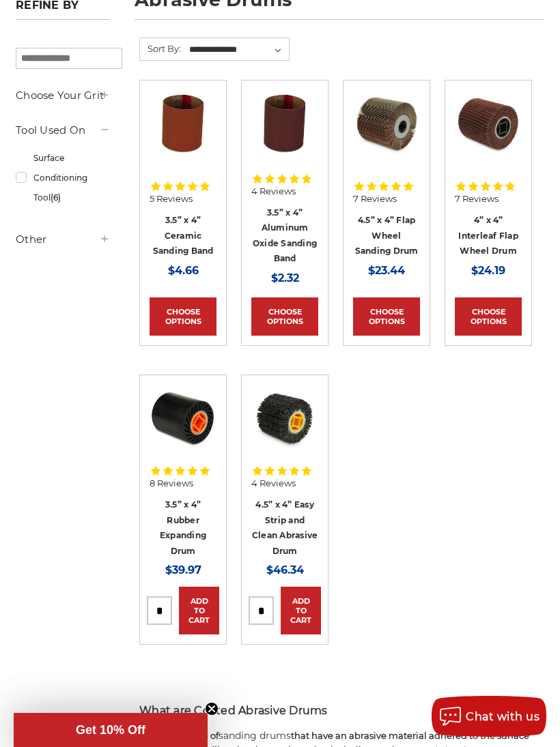 Image resolution: width=560 pixels, height=747 pixels. Describe the element at coordinates (183, 270) in the screenshot. I see `span: $4.66` at that location.